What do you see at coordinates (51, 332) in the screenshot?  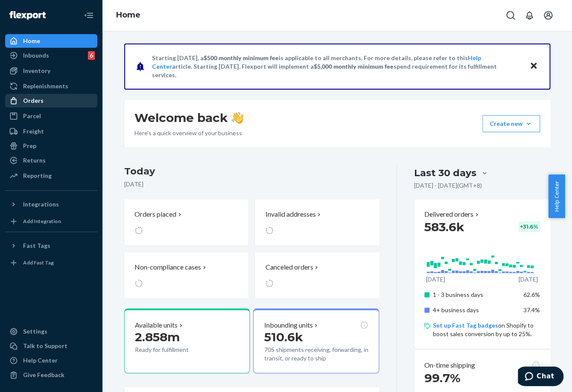 I see `a: Settings` at bounding box center [51, 332].